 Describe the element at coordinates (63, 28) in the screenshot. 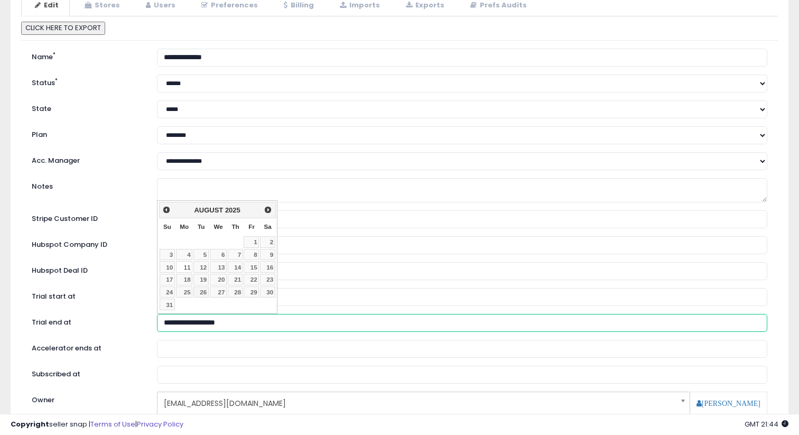

I see `button: CLICK HERE TO EXPORT` at that location.